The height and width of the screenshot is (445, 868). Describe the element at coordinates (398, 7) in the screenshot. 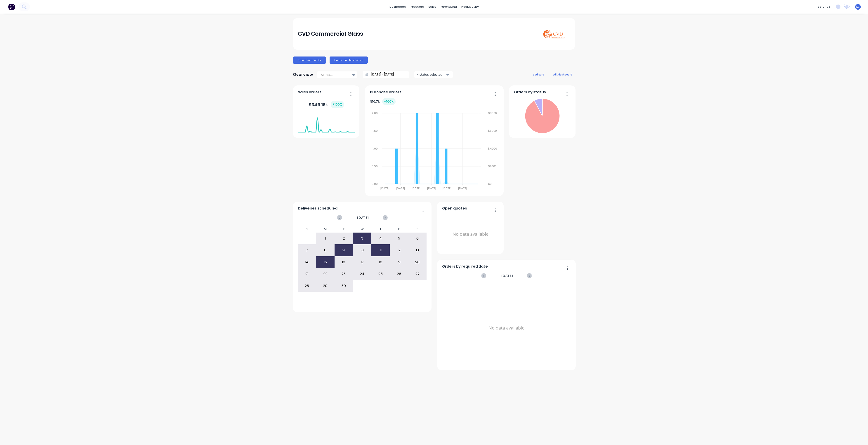

I see `a: dashboard` at that location.